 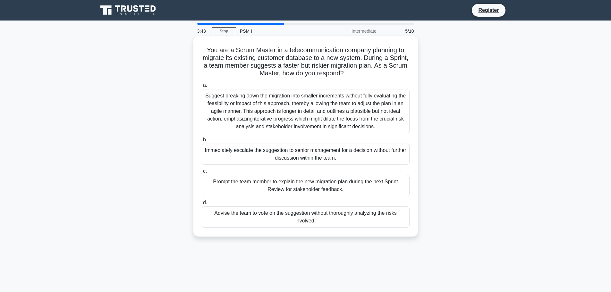 What do you see at coordinates (280, 31) in the screenshot?
I see `div: PSM I` at bounding box center [280, 31].